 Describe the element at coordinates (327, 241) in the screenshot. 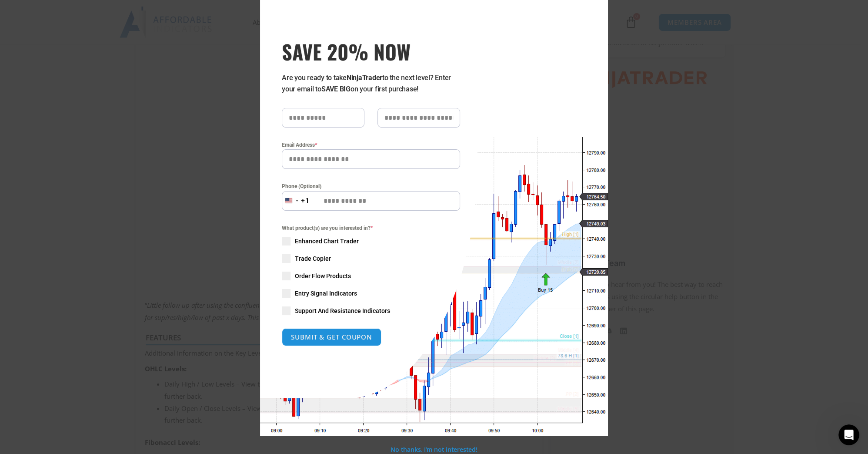

I see `span: Enhanced Chart Trader` at that location.